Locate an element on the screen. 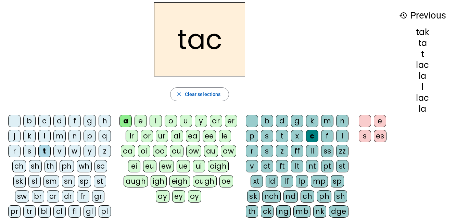 The height and width of the screenshot is (219, 457). div: sm is located at coordinates (51, 181).